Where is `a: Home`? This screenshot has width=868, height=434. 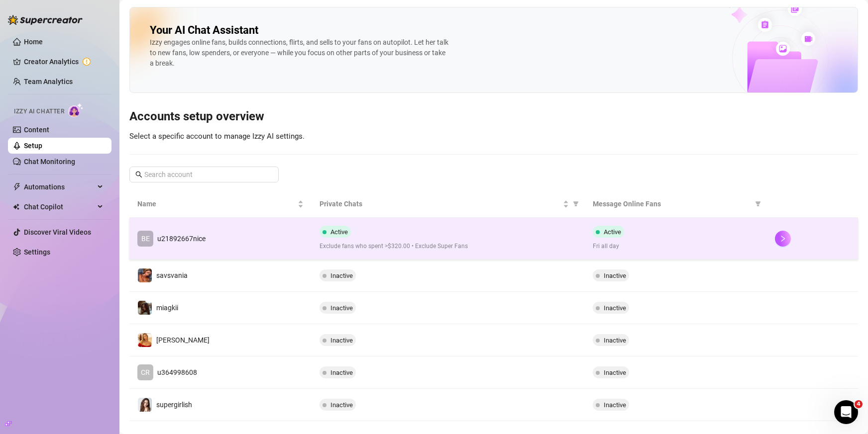 a: Home is located at coordinates (34, 42).